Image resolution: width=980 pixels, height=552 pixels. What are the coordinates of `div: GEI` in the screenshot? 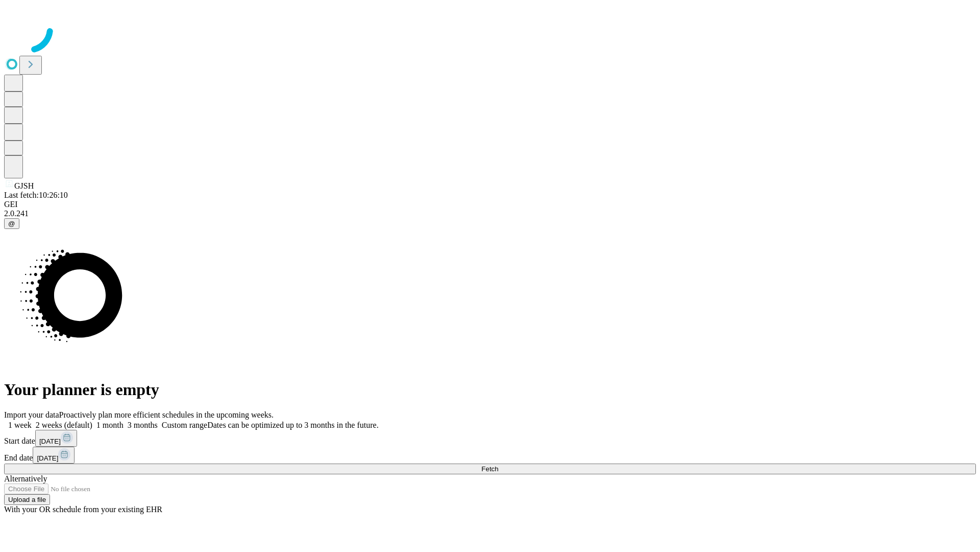 It's located at (490, 204).